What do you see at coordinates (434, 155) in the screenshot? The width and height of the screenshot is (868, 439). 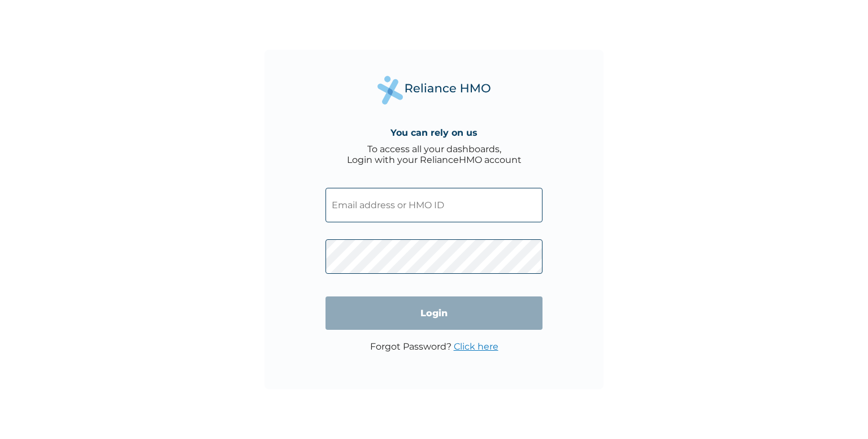 I see `div: To access all your dashboards, Login with your RelianceHMO account` at bounding box center [434, 155].